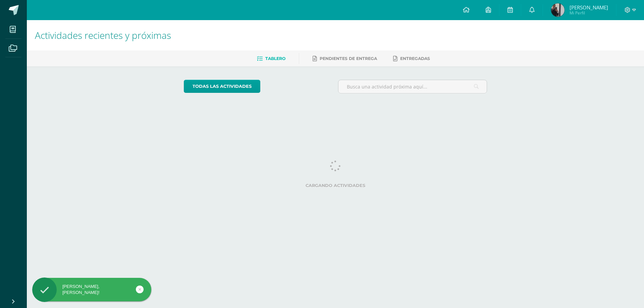 The image size is (644, 308). What do you see at coordinates (335, 186) in the screenshot?
I see `label: Cargando actividades` at bounding box center [335, 186].